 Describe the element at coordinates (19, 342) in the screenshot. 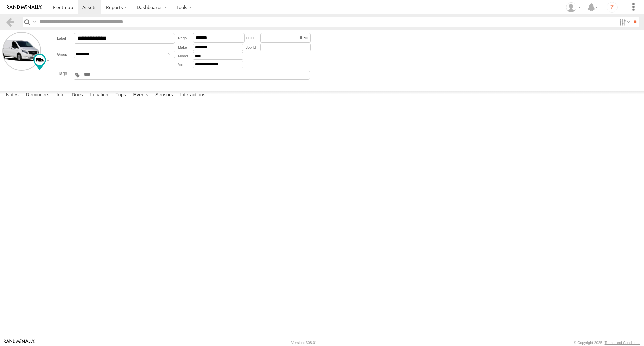

I see `a: Visit our Website` at that location.